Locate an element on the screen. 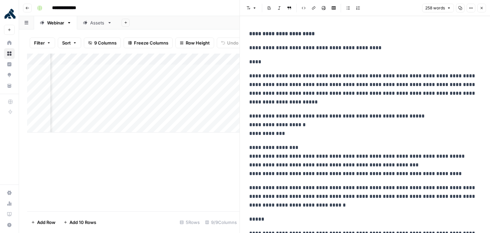 The width and height of the screenshot is (490, 233). button: Filter is located at coordinates (42, 43).